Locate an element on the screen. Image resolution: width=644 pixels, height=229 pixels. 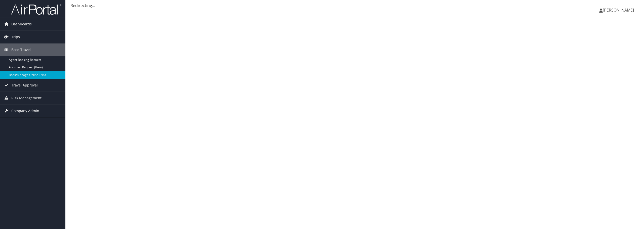
span: Trips is located at coordinates (15, 37).